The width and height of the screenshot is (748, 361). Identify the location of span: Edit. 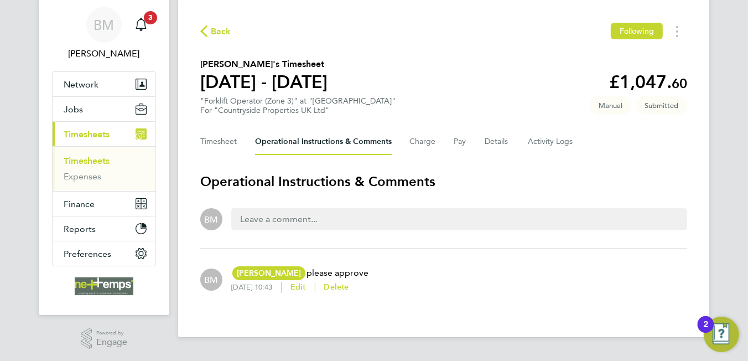
(298, 287).